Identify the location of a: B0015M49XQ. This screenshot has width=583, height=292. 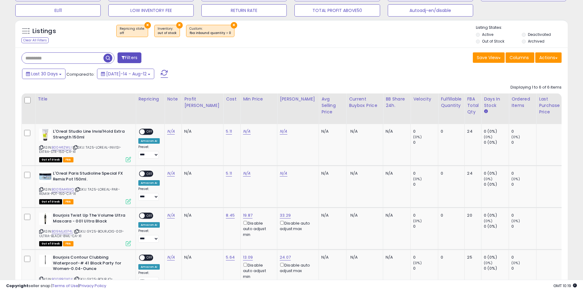
(63, 189).